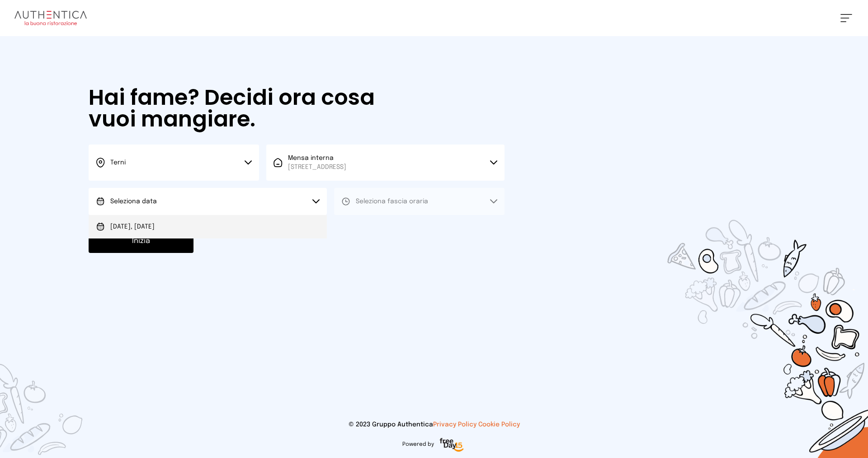  What do you see at coordinates (419, 202) in the screenshot?
I see `button: Seleziona fascia oraria` at bounding box center [419, 202].